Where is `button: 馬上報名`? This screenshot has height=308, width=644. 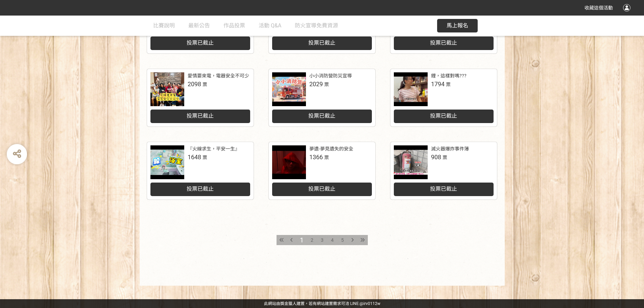 button: 馬上報名 is located at coordinates (458, 26).